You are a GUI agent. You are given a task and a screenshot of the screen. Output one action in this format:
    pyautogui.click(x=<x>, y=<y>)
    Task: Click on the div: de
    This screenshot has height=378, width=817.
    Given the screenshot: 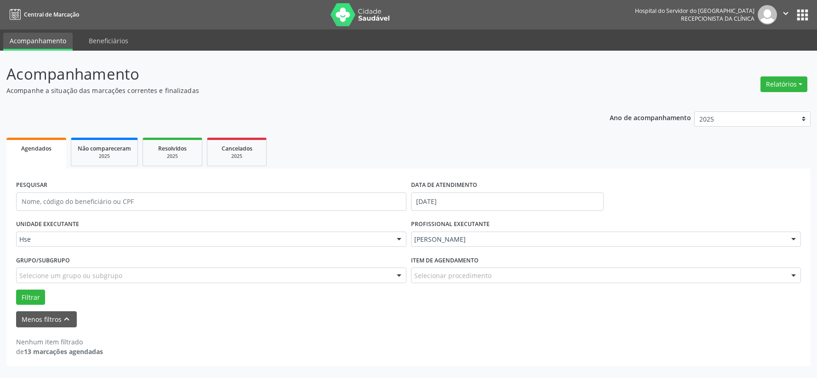 What is the action you would take?
    pyautogui.click(x=59, y=351)
    